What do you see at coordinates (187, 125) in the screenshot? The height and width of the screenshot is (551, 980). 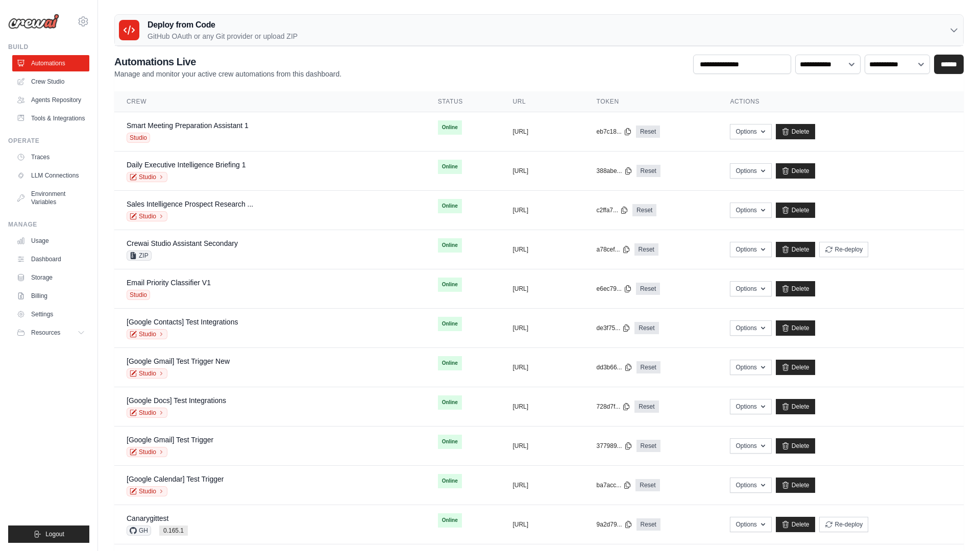 I see `a: Smart Meeting Preparation Assistant 1` at bounding box center [187, 125].